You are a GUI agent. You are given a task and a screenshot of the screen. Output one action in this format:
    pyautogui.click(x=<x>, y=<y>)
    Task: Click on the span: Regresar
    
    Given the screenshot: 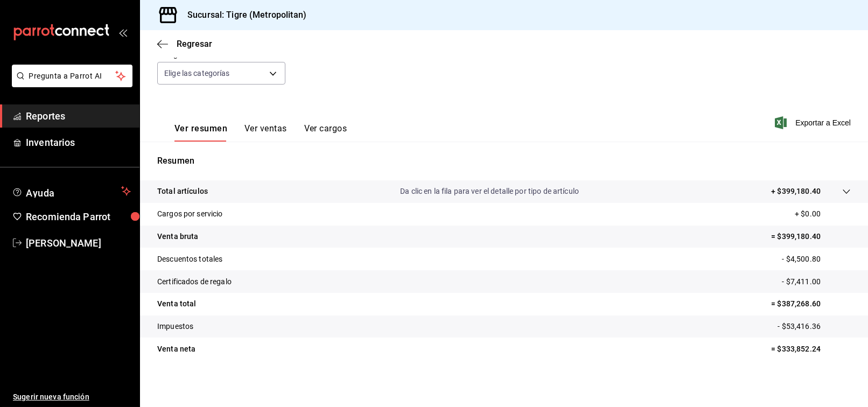 What is the action you would take?
    pyautogui.click(x=194, y=44)
    